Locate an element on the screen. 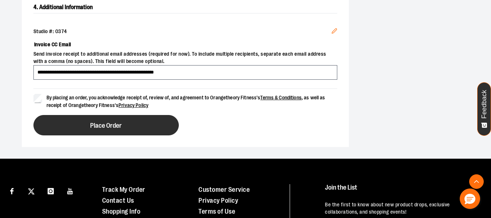 The height and width of the screenshot is (218, 491). button: Hello, have a question? Let’s chat. is located at coordinates (470, 198).